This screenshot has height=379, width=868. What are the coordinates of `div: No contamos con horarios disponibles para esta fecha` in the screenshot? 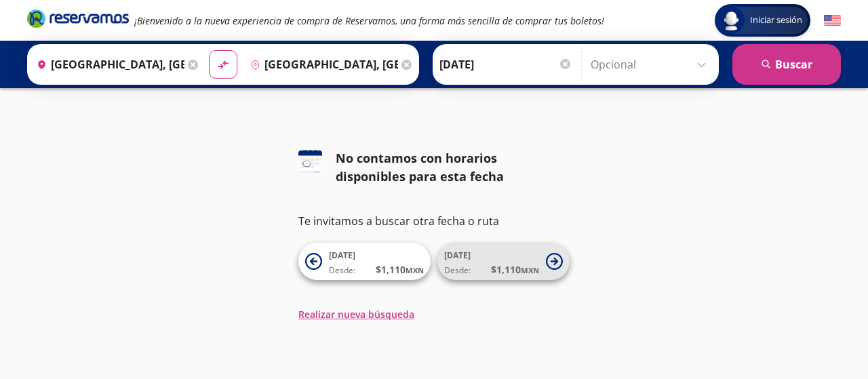 It's located at (452, 167).